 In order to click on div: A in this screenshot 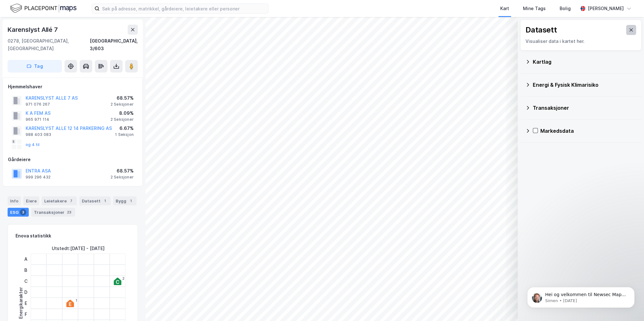, I will do `click(26, 259)`.